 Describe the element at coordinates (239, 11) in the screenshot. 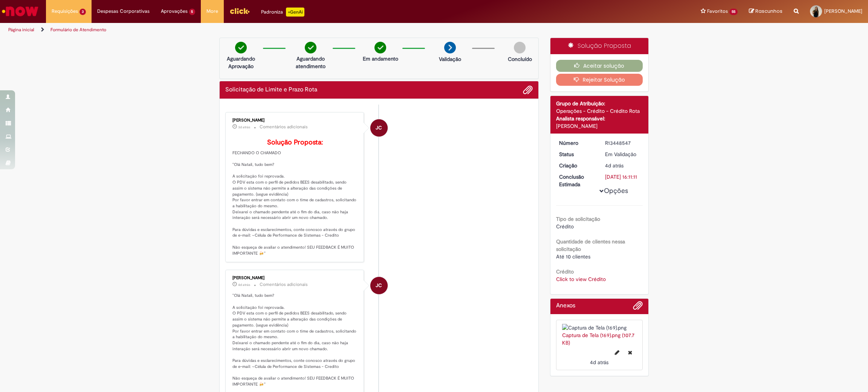

I see `img: click_logo_yellow_360x200.png` at that location.